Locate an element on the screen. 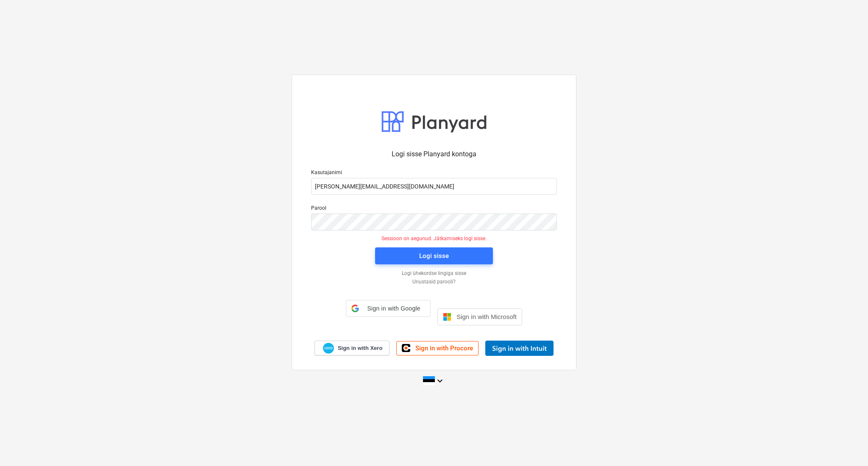 The height and width of the screenshot is (466, 868). span: Sign in with Microsoft is located at coordinates (486, 317).